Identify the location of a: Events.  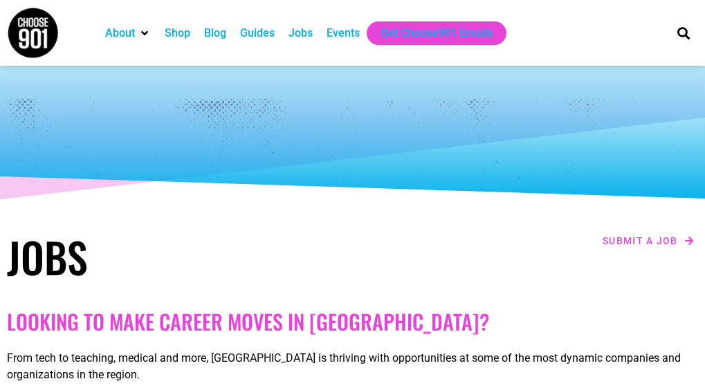
(343, 33).